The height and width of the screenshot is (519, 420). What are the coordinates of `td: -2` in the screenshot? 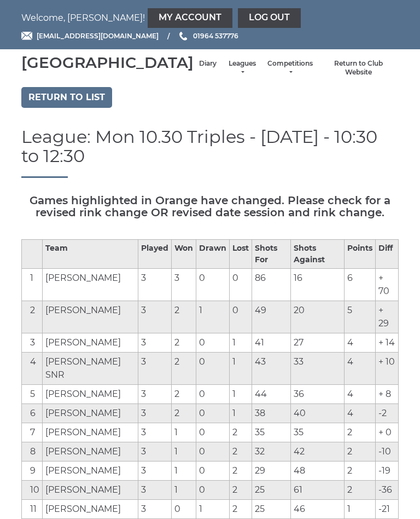 It's located at (388, 414).